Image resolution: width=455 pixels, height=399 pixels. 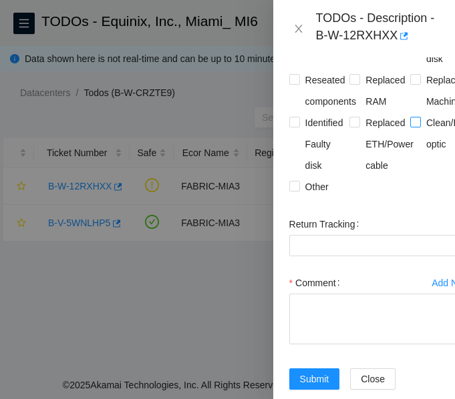 What do you see at coordinates (385, 91) in the screenshot?
I see `span: Replaced RAM` at bounding box center [385, 91].